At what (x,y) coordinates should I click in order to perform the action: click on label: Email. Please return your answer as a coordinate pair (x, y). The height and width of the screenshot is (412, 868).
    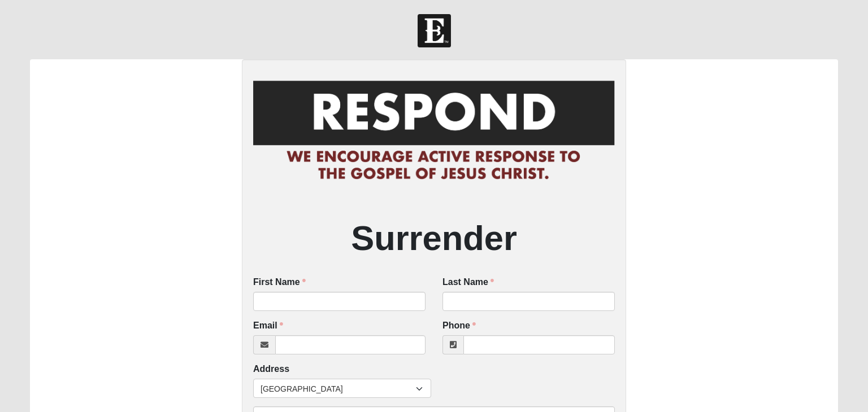
    Looking at the image, I should click on (268, 326).